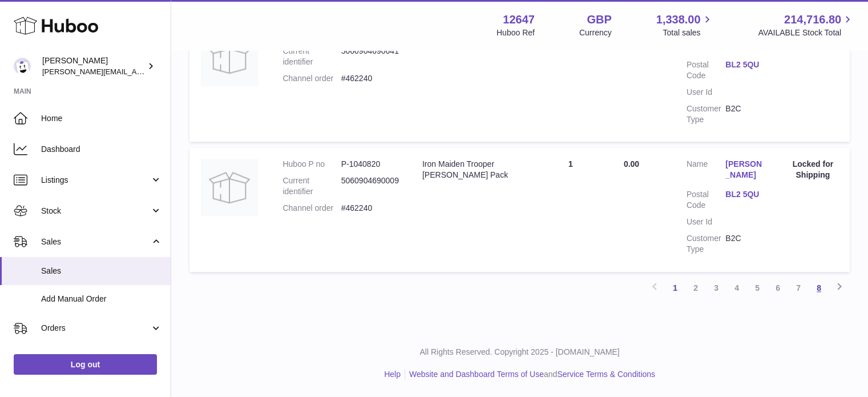  I want to click on span: Listings, so click(95, 180).